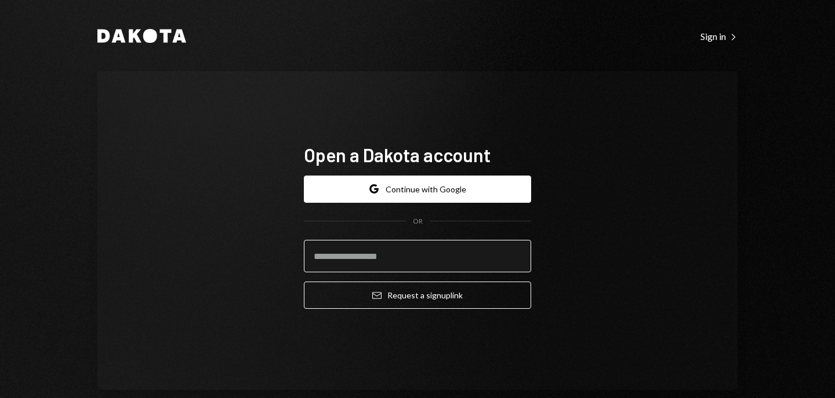  What do you see at coordinates (417, 155) in the screenshot?
I see `h1: Open a Dakota account` at bounding box center [417, 155].